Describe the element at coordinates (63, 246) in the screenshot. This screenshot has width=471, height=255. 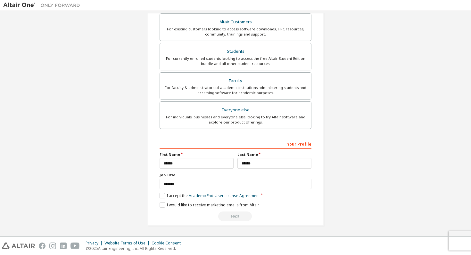
I see `img: linkedin.svg` at that location.